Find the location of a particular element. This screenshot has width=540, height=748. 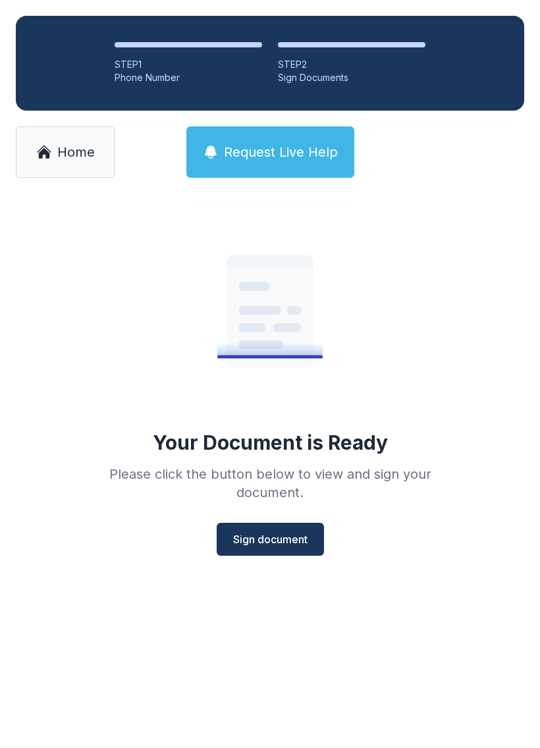

div: Please click the button below to view and sign your document. is located at coordinates (270, 484).